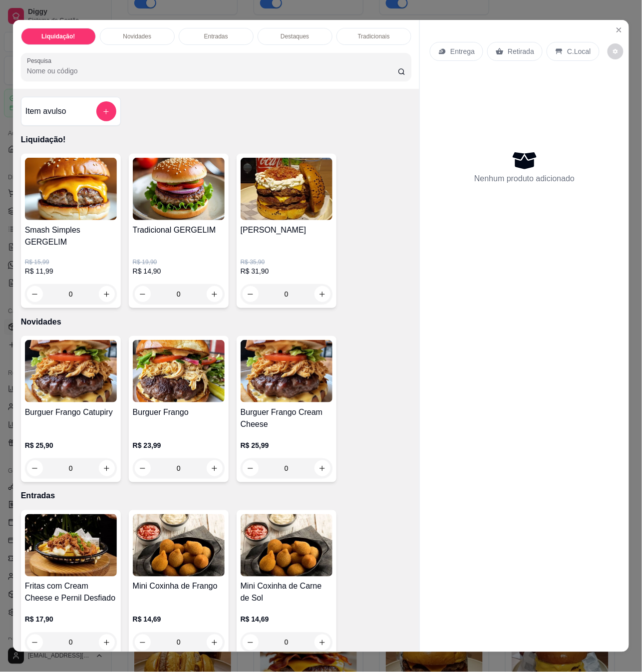 Image resolution: width=642 pixels, height=672 pixels. What do you see at coordinates (179, 271) in the screenshot?
I see `p: R$ 14,90` at bounding box center [179, 271].